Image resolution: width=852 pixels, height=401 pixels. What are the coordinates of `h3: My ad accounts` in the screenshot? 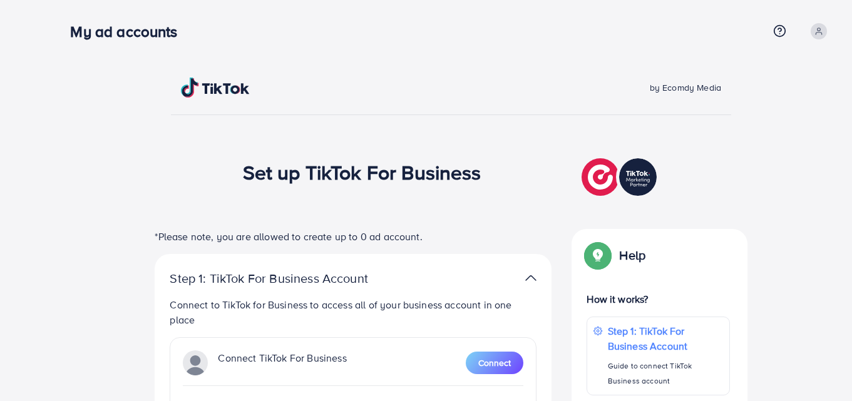 It's located at (128, 31).